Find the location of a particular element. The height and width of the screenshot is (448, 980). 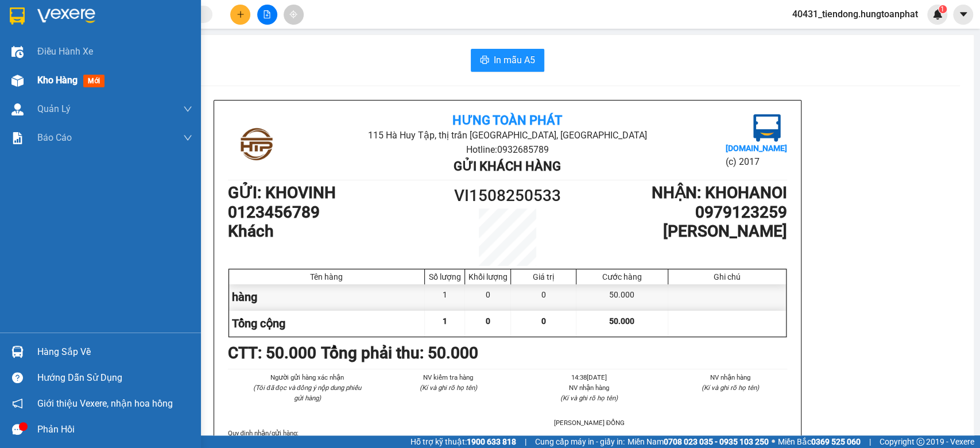

h1: 0123456789 is located at coordinates (333, 213).